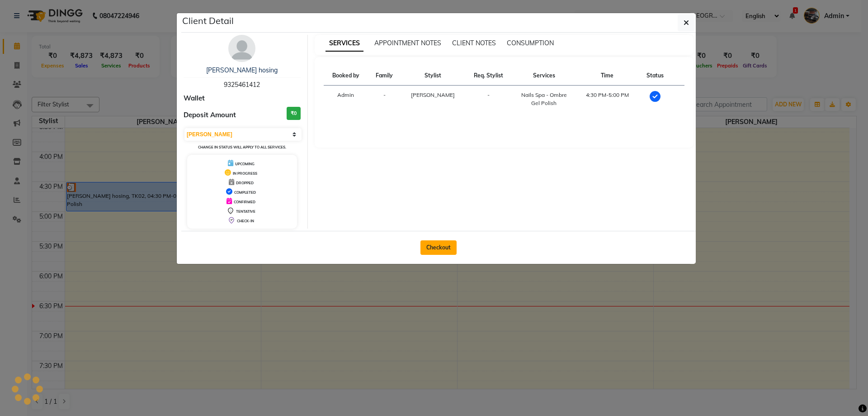 This screenshot has height=416, width=868. Describe the element at coordinates (608, 99) in the screenshot. I see `td: 4:30 PM-5:00 PM` at that location.